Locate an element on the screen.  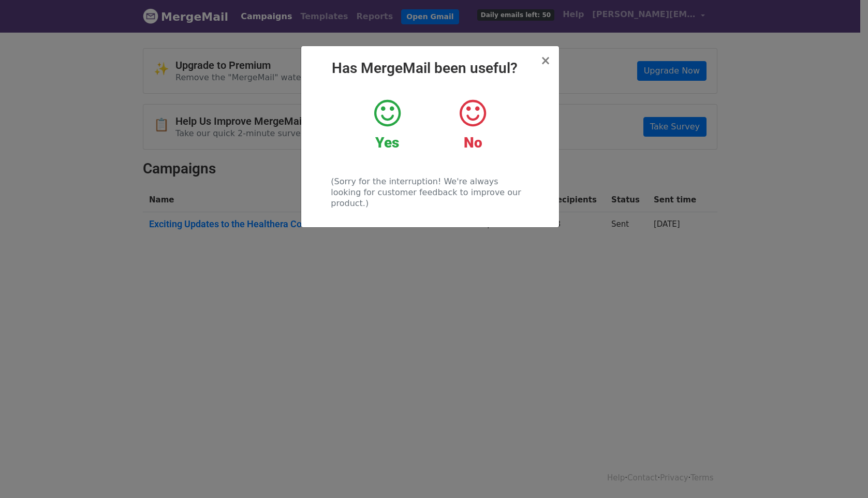
h2: Has MergeMail been useful? is located at coordinates (430, 68).